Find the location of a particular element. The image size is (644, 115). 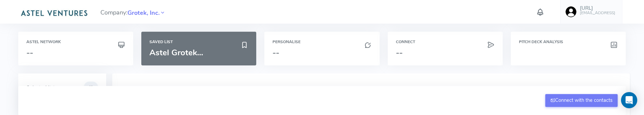

a: Grotek, Inc. is located at coordinates (143, 13).